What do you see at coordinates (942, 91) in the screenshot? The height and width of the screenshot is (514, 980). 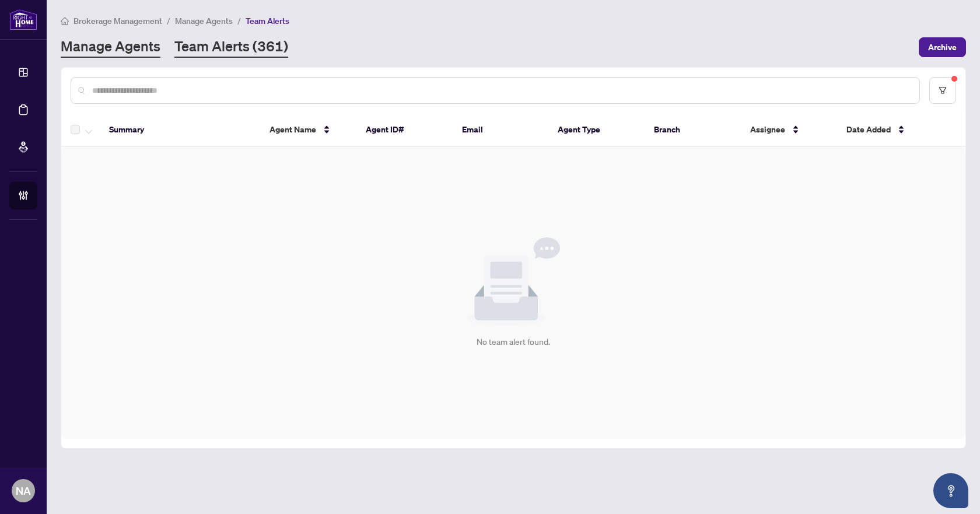 I see `span: filter` at bounding box center [942, 91].